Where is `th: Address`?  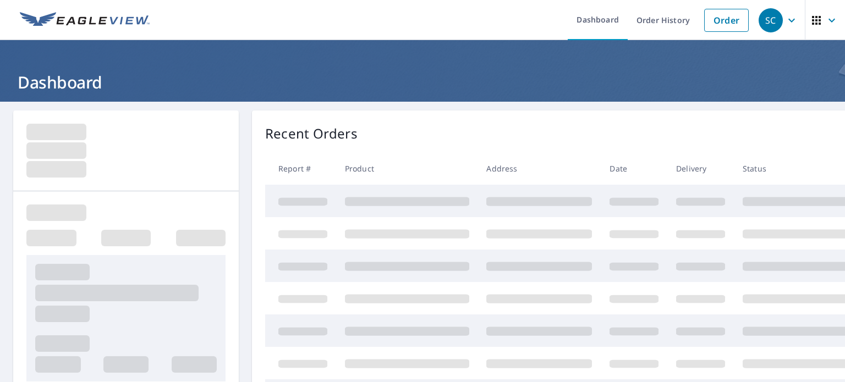 th: Address is located at coordinates (539, 168).